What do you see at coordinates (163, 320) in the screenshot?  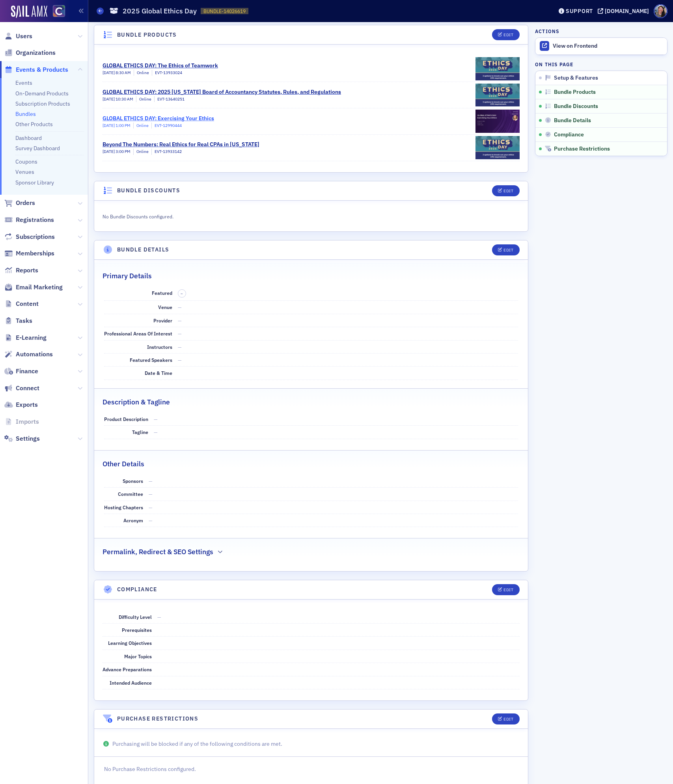 I see `span: Provider` at bounding box center [163, 320].